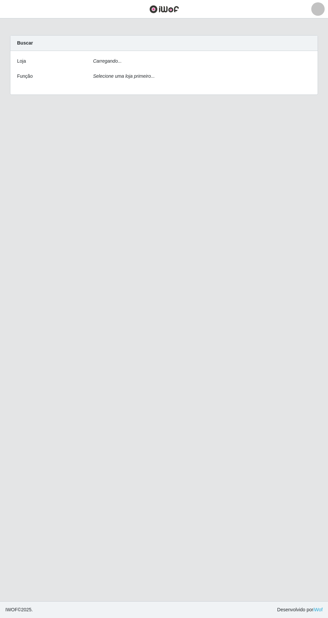 Image resolution: width=328 pixels, height=618 pixels. What do you see at coordinates (19, 609) in the screenshot?
I see `span: © 2025 .` at bounding box center [19, 609].